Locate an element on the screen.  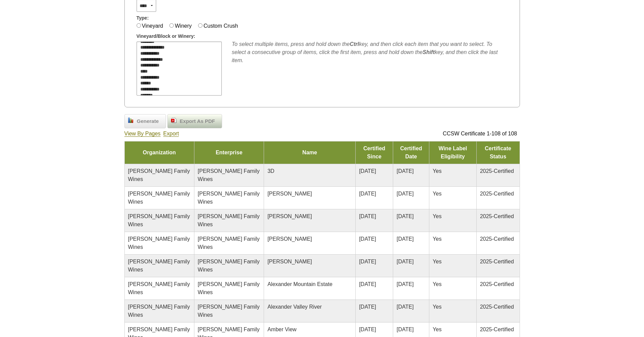
span: Type: is located at coordinates (143, 18).